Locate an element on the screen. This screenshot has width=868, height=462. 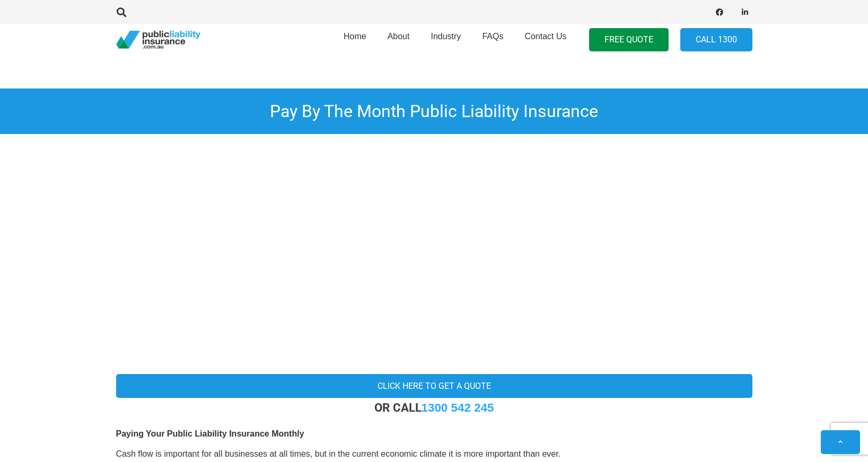
span: Industry is located at coordinates (445, 36).